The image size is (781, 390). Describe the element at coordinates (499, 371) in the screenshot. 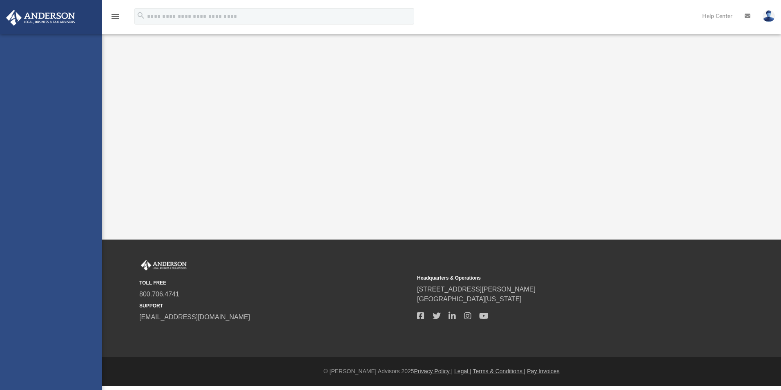

I see `a: Terms & Conditions |` at that location.